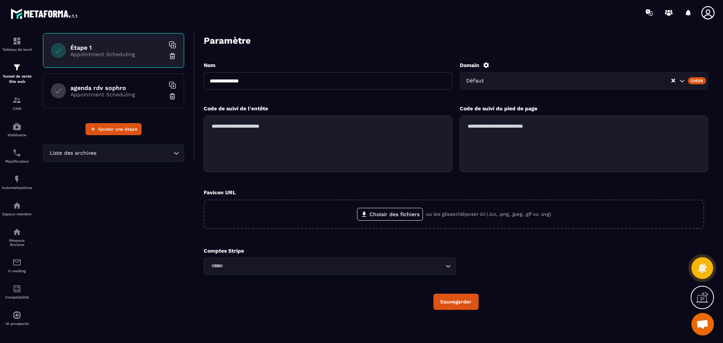 The height and width of the screenshot is (343, 723). I want to click on span: Ajouter une étape, so click(118, 129).